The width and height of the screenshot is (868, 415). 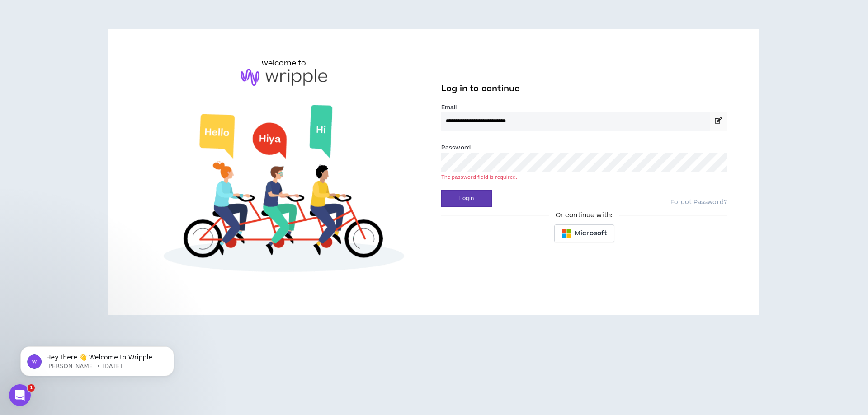 I want to click on img: logo-brand.png, so click(x=284, y=78).